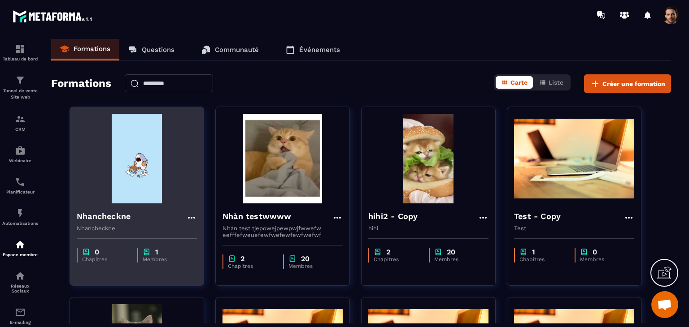 Image resolution: width=689 pixels, height=327 pixels. Describe the element at coordinates (627, 84) in the screenshot. I see `button: Créer une formation` at that location.